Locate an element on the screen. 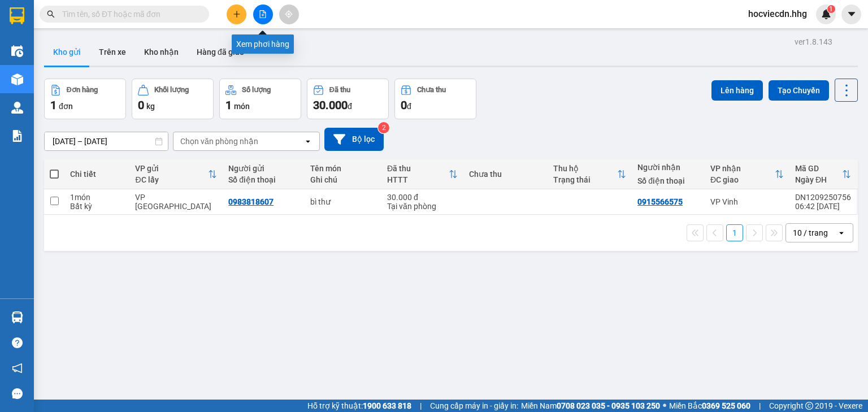 This screenshot has height=412, width=868. button: Số lượng1món is located at coordinates (260, 99).